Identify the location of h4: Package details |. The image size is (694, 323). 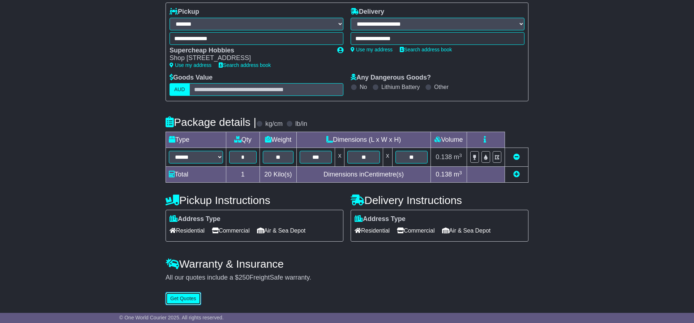
(211, 122).